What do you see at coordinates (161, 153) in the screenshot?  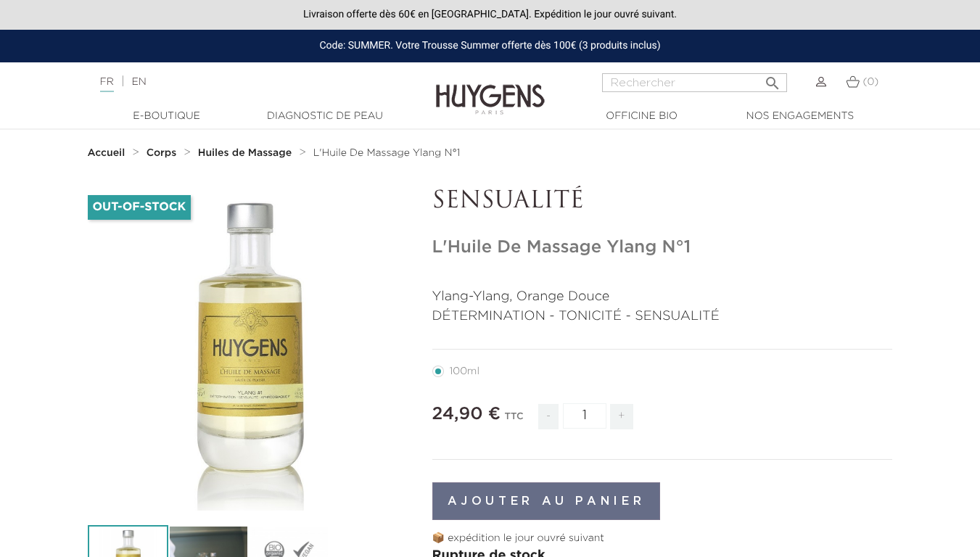 I see `strong: Corps` at bounding box center [161, 153].